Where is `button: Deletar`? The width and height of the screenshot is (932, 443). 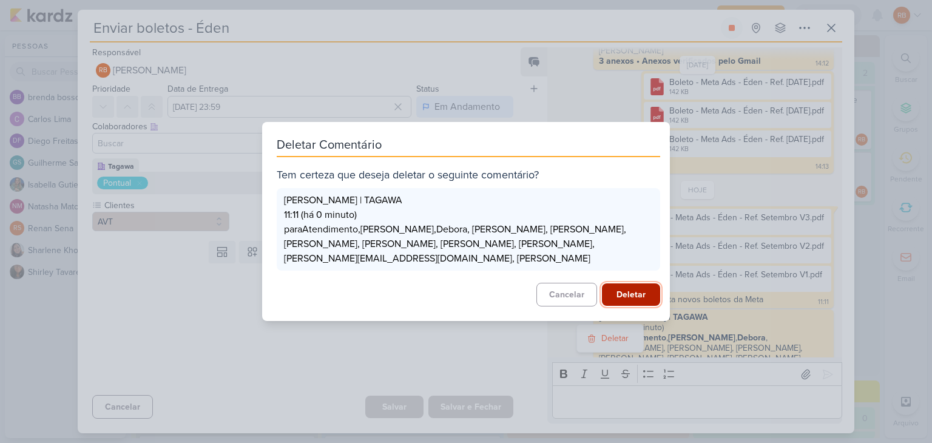 button: Deletar is located at coordinates (631, 294).